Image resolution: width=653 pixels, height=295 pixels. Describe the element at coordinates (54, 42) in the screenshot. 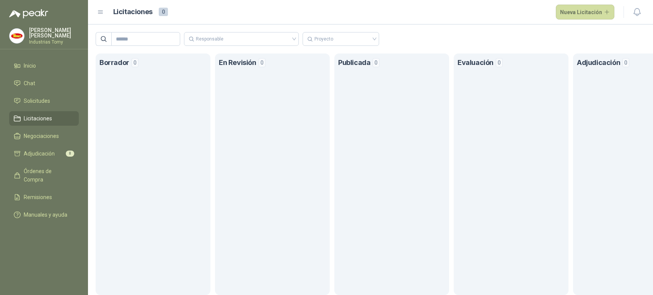

I see `p: Industrias Tomy` at that location.